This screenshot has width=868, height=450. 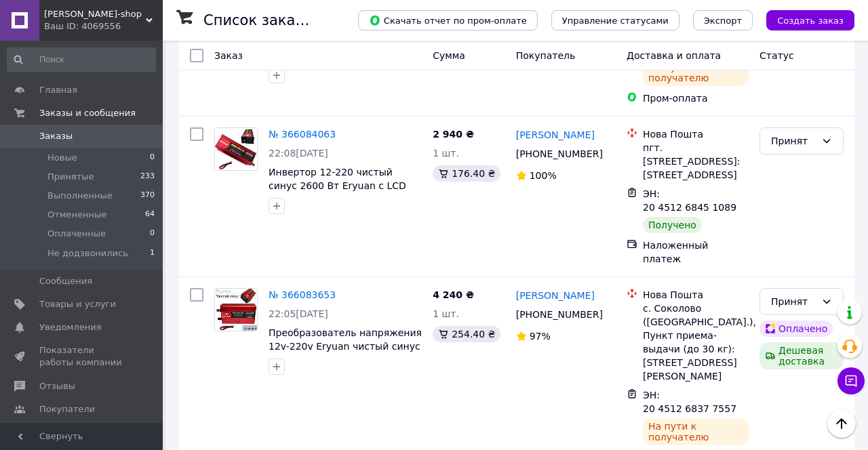 I want to click on span: Не додзвонились, so click(x=87, y=254).